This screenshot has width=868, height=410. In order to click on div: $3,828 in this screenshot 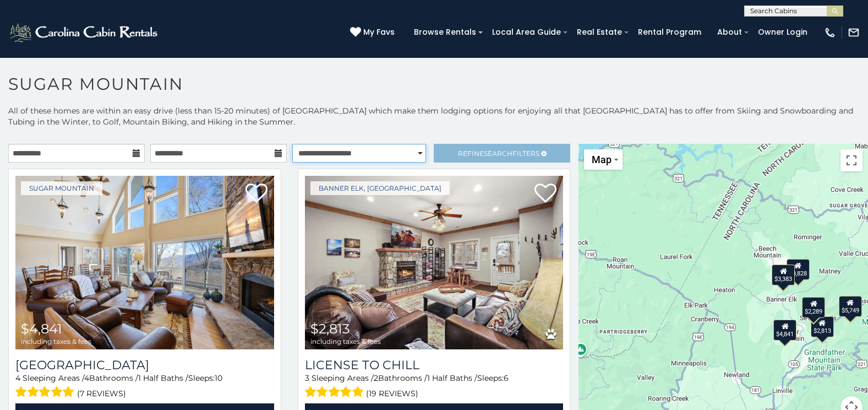, I will do `click(798, 269)`.